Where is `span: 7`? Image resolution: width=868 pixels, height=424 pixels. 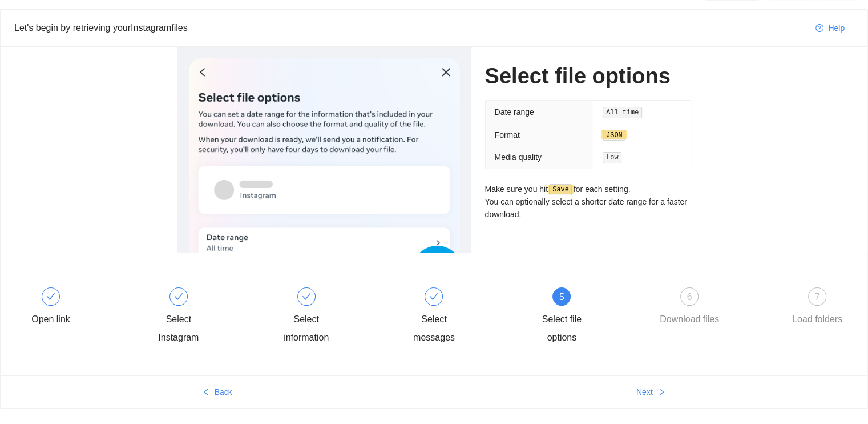
span: 7 is located at coordinates (817, 296).